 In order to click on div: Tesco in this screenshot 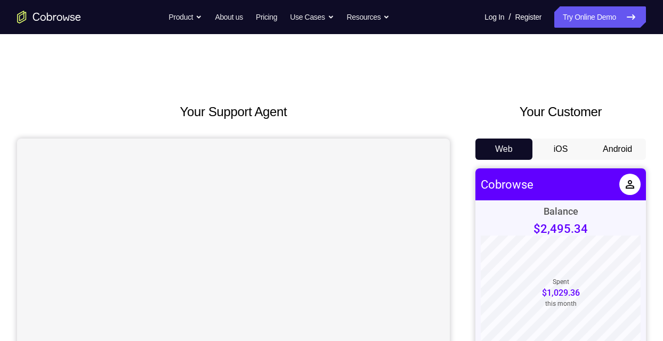, I will do `click(45, 241)`.